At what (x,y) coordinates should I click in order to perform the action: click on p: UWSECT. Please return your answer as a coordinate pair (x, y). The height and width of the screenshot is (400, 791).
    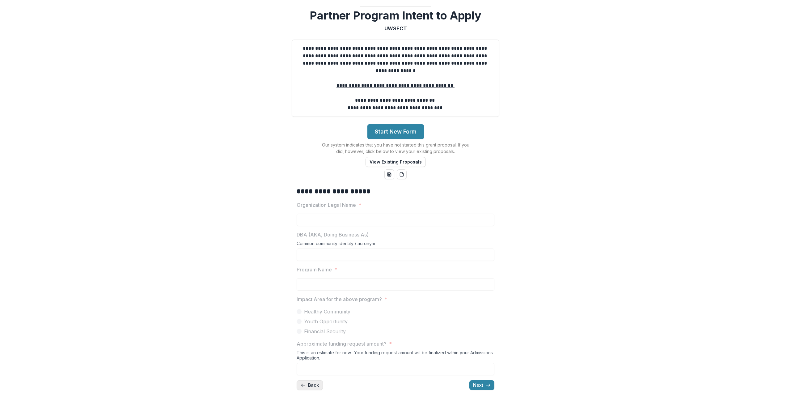
    Looking at the image, I should click on (396, 28).